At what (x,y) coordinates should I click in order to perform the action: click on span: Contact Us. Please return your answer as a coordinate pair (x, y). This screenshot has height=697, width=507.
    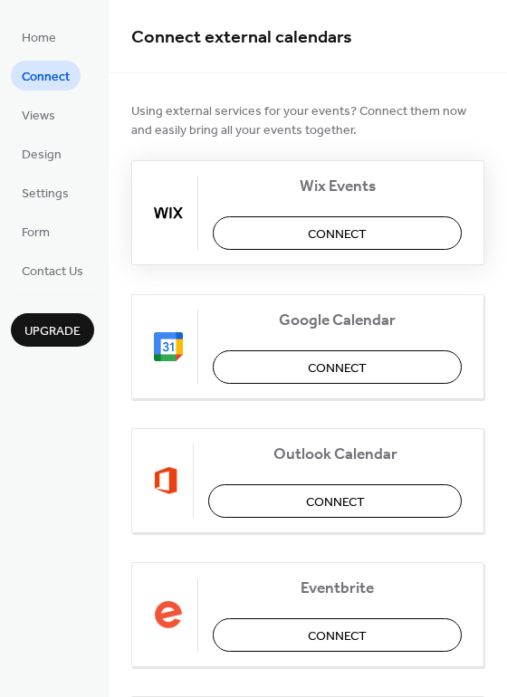
    Looking at the image, I should click on (52, 271).